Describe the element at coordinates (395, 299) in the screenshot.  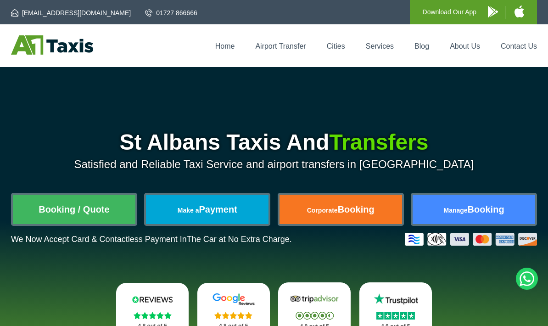
I see `img: Trustpilot` at that location.